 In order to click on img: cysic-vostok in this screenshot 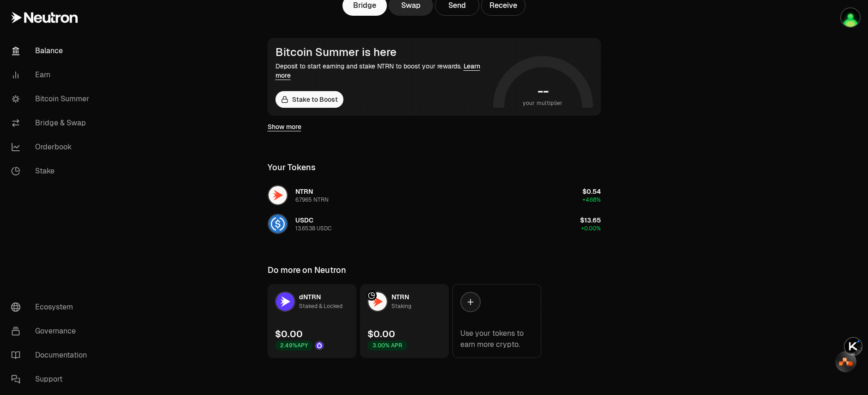, I will do `click(850, 18)`.